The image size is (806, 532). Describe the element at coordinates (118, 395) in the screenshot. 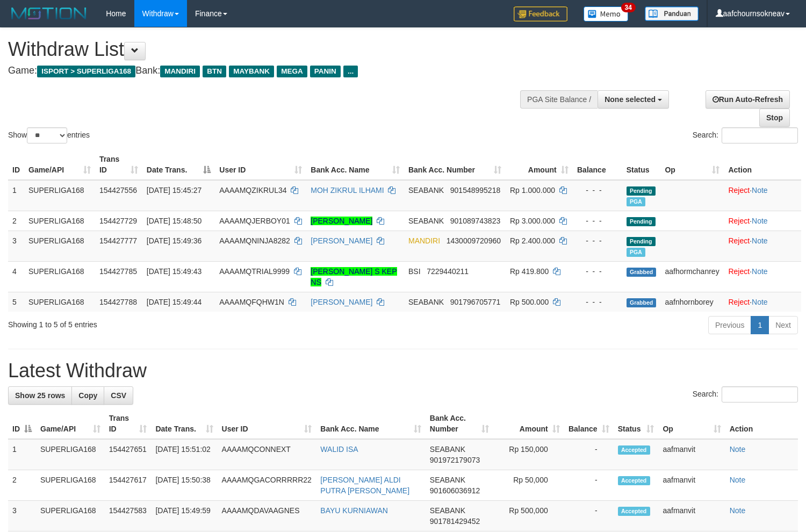

I see `a: CSV` at that location.